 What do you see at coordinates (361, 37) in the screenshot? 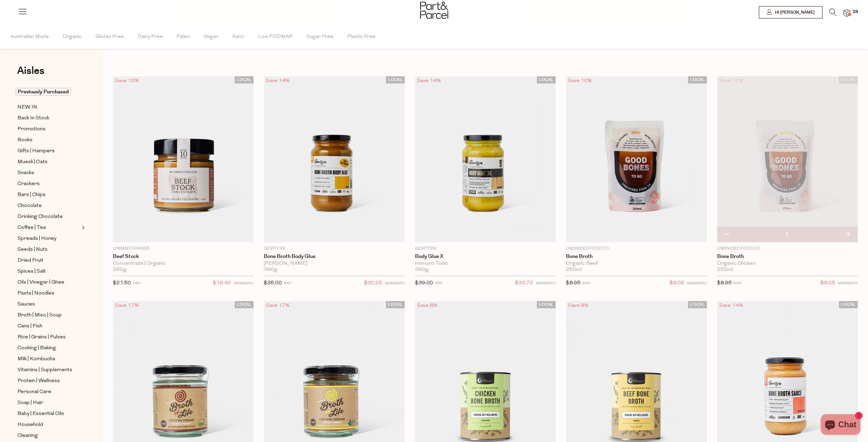
I see `span: Plastic Free` at bounding box center [361, 37].